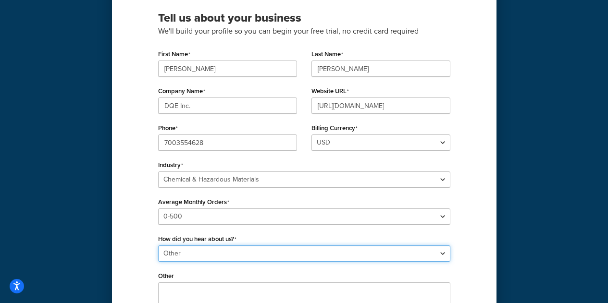 This screenshot has width=608, height=303. What do you see at coordinates (304, 18) in the screenshot?
I see `h3: Tell us about your business` at bounding box center [304, 18].